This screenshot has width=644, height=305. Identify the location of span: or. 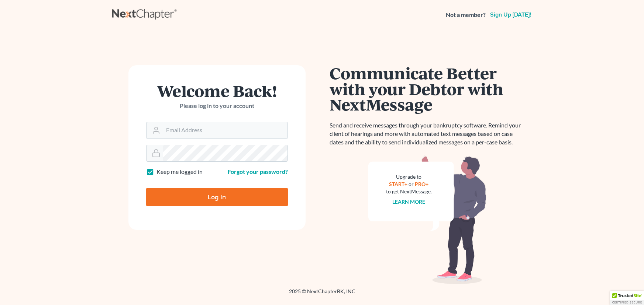
(411, 184).